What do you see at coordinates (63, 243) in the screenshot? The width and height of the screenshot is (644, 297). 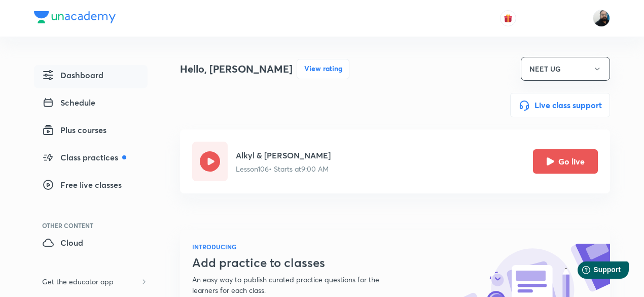 I see `span: Cloud` at bounding box center [63, 243].